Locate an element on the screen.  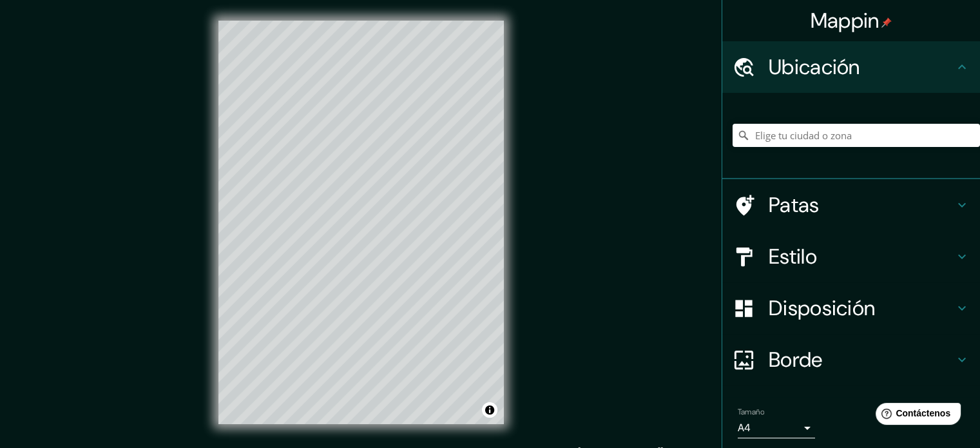
font: Ubicación is located at coordinates (815, 67).